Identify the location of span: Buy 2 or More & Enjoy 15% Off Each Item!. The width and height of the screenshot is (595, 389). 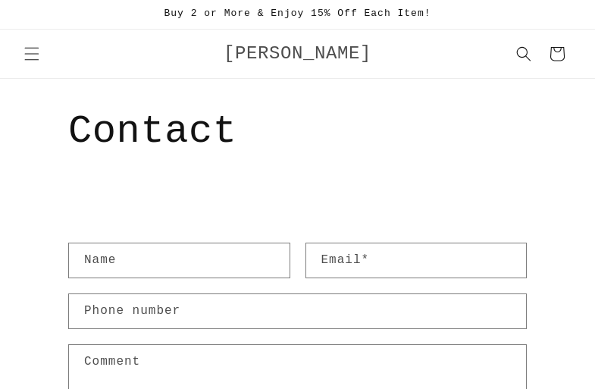
(297, 13).